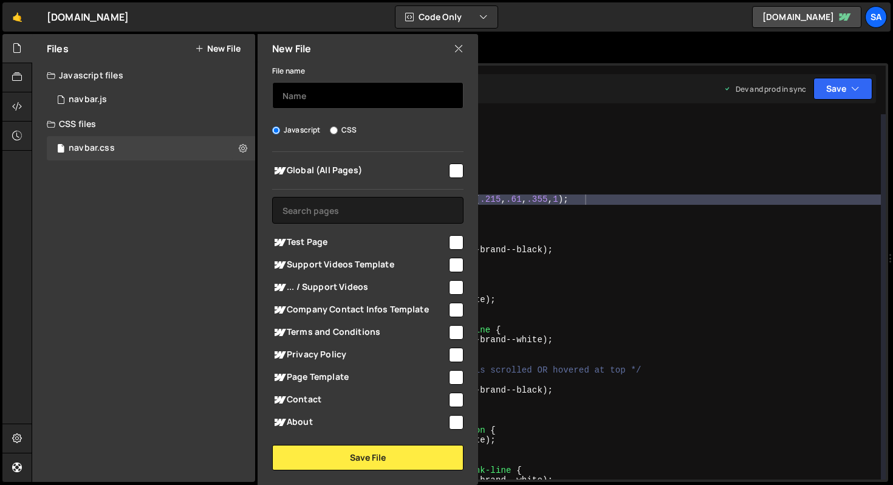 Image resolution: width=893 pixels, height=485 pixels. I want to click on span: Support Videos Template, so click(359, 265).